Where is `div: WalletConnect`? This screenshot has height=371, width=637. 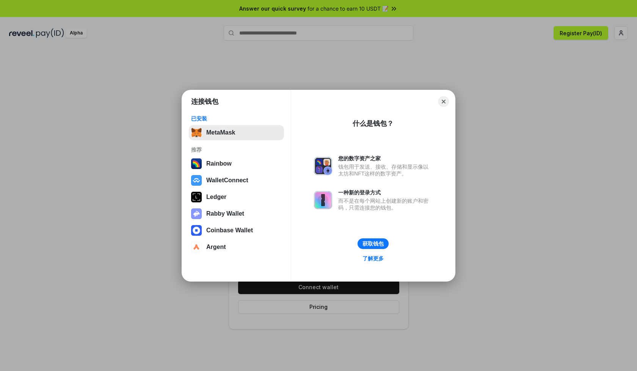
div: WalletConnect is located at coordinates (227, 181).